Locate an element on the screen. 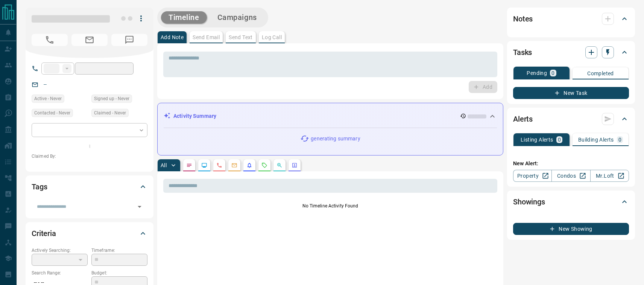  span: Active - Never is located at coordinates (48, 99).